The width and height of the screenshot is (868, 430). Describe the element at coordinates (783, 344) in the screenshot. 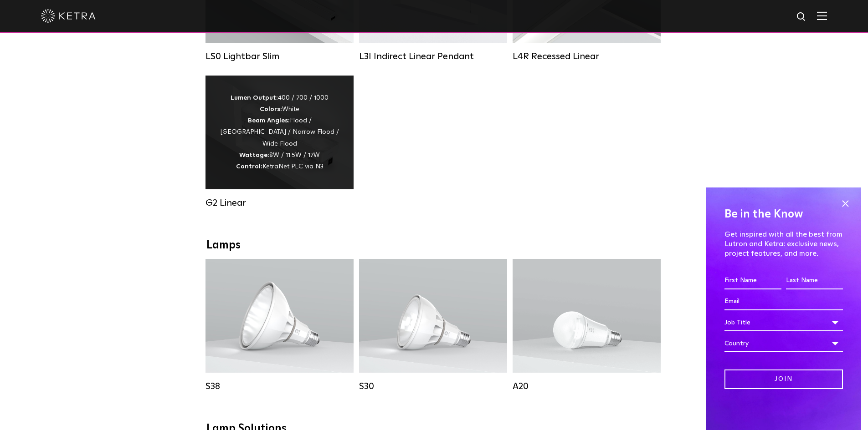

I see `div: Country` at that location.